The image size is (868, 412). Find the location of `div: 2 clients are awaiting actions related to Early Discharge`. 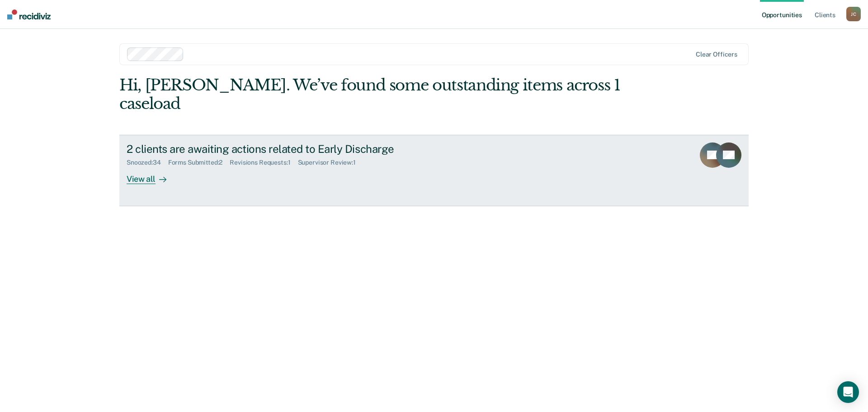

div: 2 clients are awaiting actions related to Early Discharge is located at coordinates (285, 149).